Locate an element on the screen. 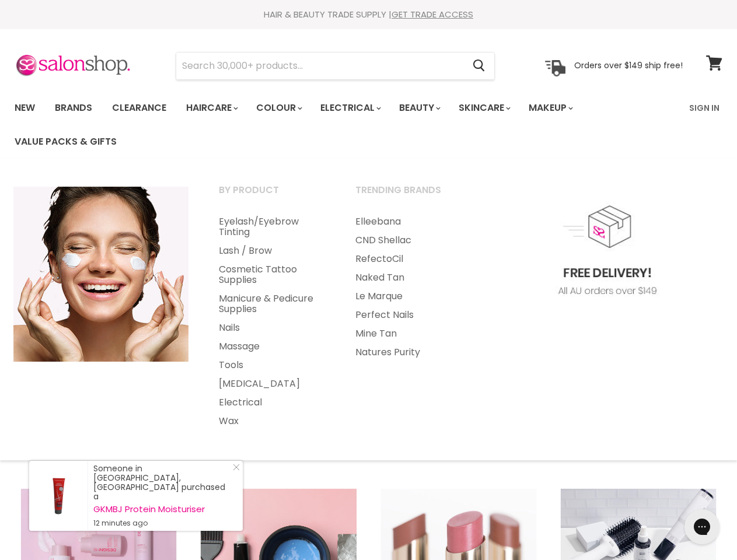 This screenshot has width=737, height=560. input: Search is located at coordinates (319, 66).